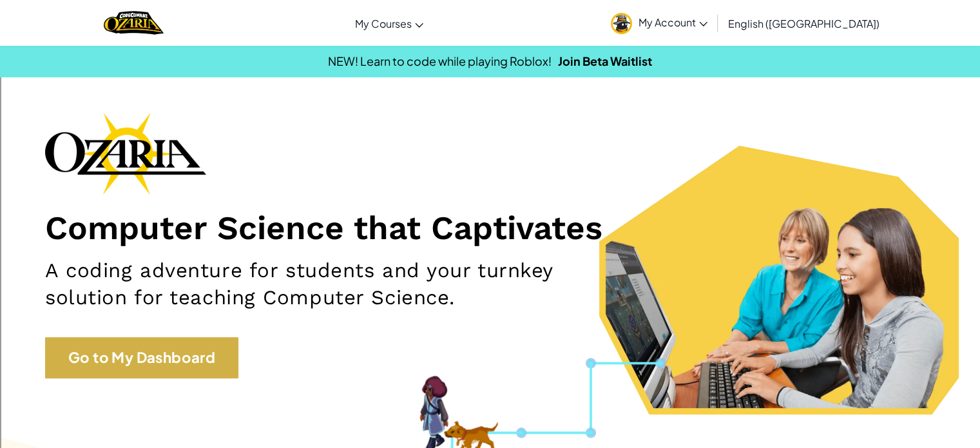  I want to click on div: Sort A > Z, so click(490, 11).